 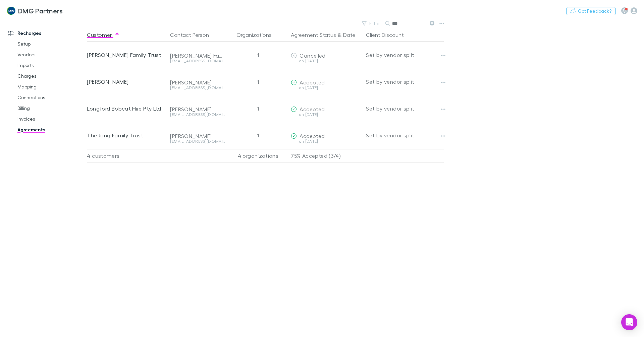 What do you see at coordinates (51, 76) in the screenshot?
I see `a: Charges` at bounding box center [51, 76].